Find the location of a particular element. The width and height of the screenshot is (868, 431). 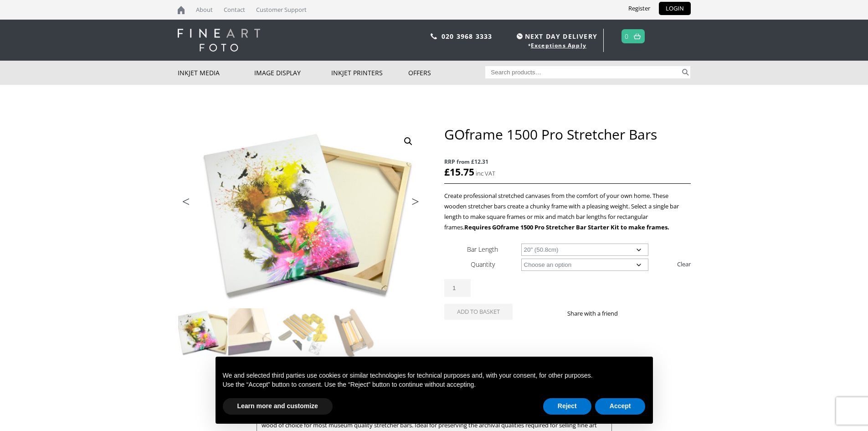

button: Reject is located at coordinates (567, 406).